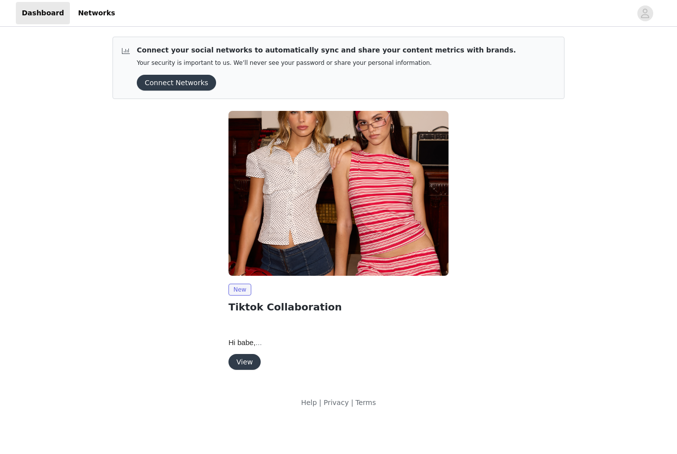 Image resolution: width=677 pixels, height=454 pixels. I want to click on h2: Tiktok Collaboration, so click(338, 307).